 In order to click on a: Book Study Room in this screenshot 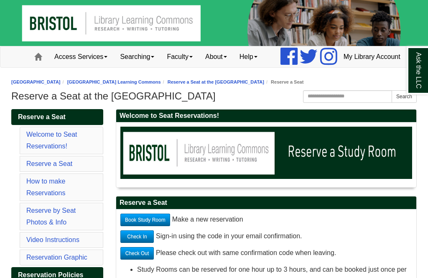, I will do `click(145, 220)`.